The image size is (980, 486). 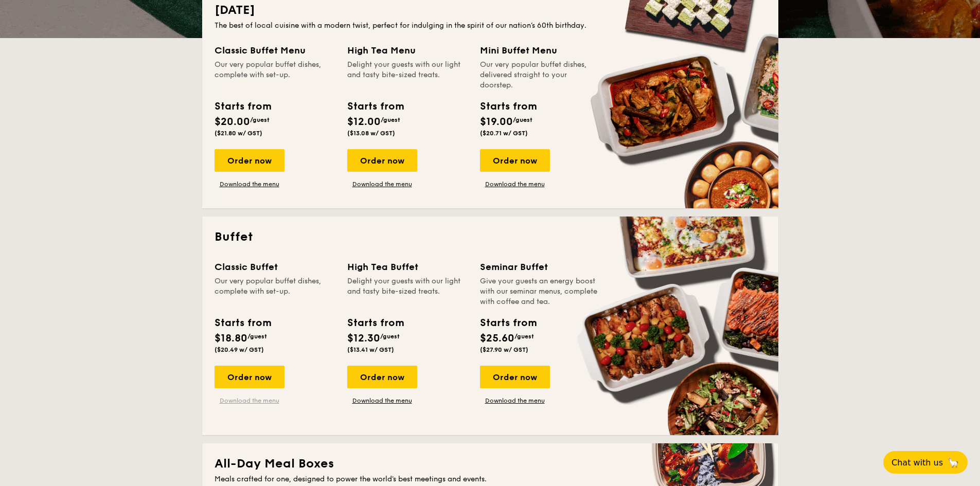 What do you see at coordinates (491, 464) in the screenshot?
I see `h2: All-Day Meal Boxes` at bounding box center [491, 464].